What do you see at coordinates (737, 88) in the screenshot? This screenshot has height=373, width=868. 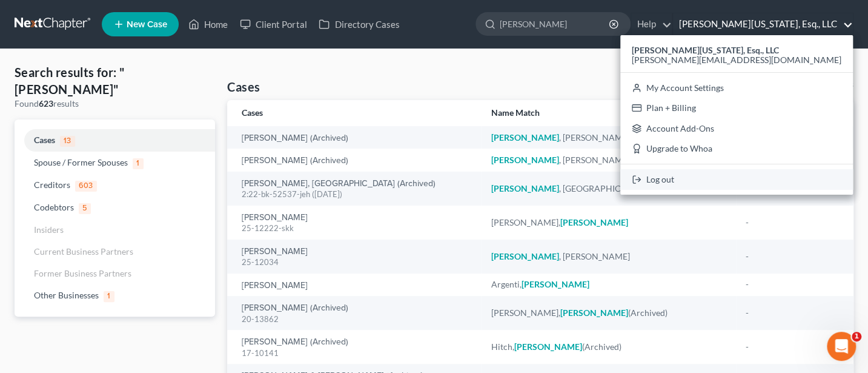 I see `a: My Account Settings` at bounding box center [737, 88].